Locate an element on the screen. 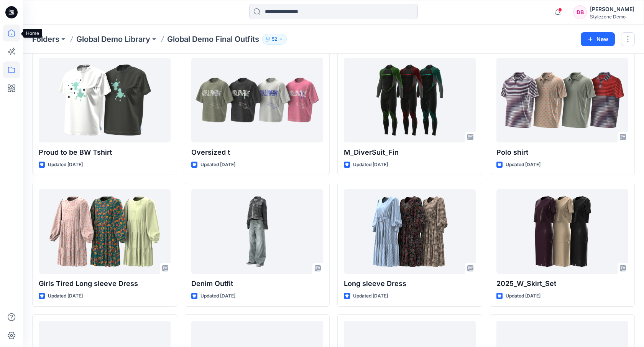 The image size is (644, 347). a: M_DiverSuit_Fin is located at coordinates (410, 100).